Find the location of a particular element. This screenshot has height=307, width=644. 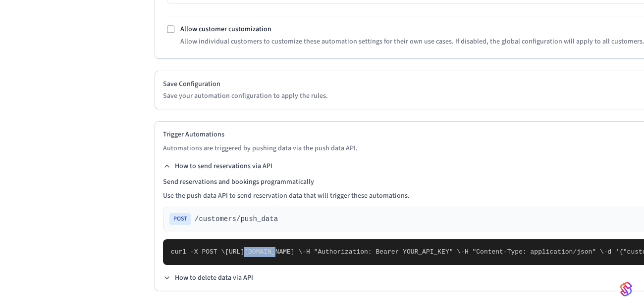

span: curl -X POST \ is located at coordinates (198, 252).